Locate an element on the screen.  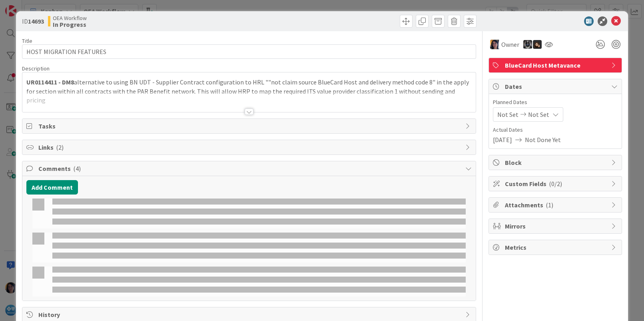
span: Description is located at coordinates (35, 68).